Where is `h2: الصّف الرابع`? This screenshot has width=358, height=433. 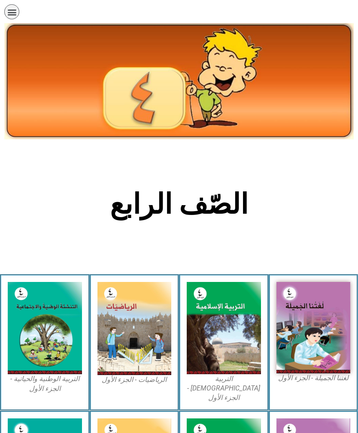 h2: الصّف الرابع is located at coordinates (179, 204).